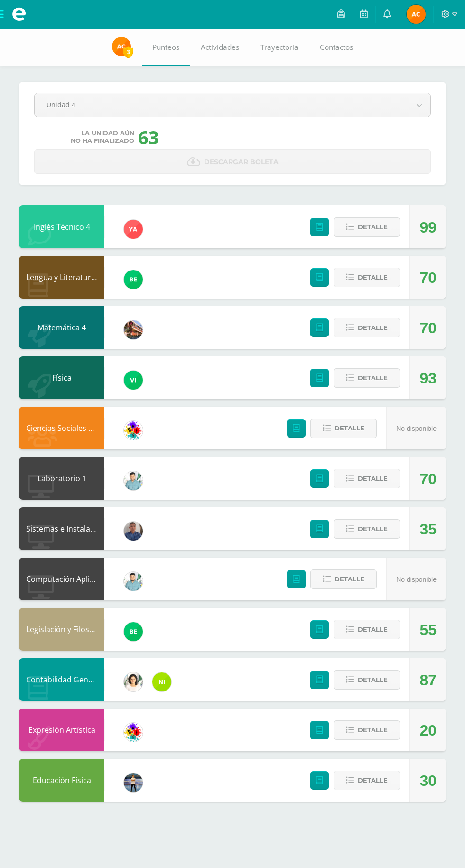 The image size is (465, 868). Describe the element at coordinates (62, 428) in the screenshot. I see `div: Ciencias Sociales y Formación Ciudadana 4` at that location.